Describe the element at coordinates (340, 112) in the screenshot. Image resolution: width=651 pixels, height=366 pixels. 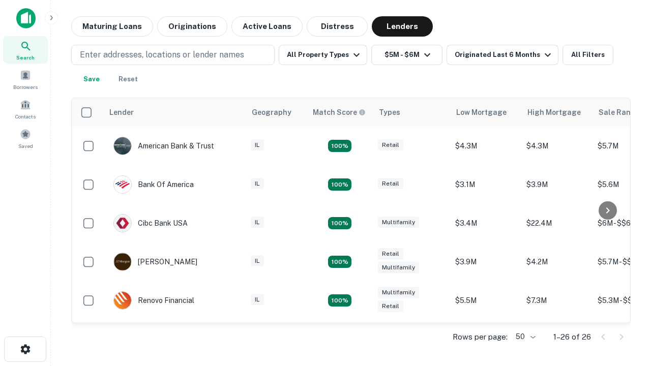
I see `th: Capitalize uses an advanced AI algorithm to match your search with the best lender. The match sco...` at that location.